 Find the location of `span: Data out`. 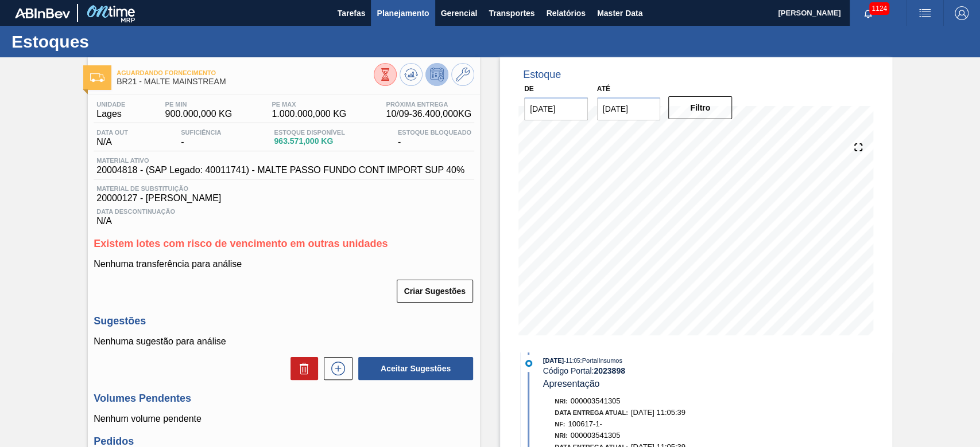

span: Data out is located at coordinates (112, 132).